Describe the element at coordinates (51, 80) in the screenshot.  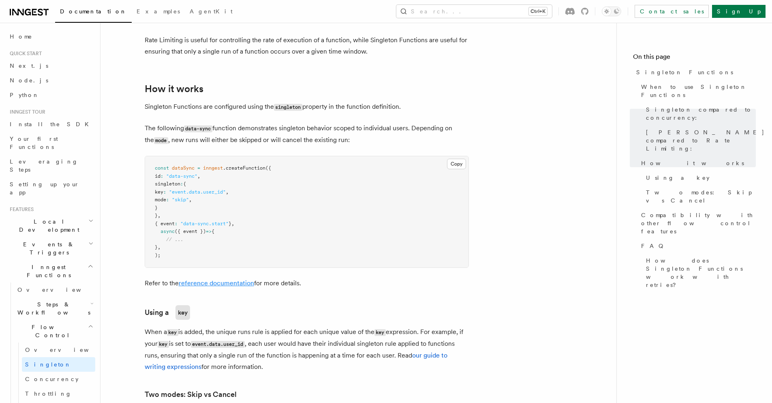
I see `a: Node.js` at that location.